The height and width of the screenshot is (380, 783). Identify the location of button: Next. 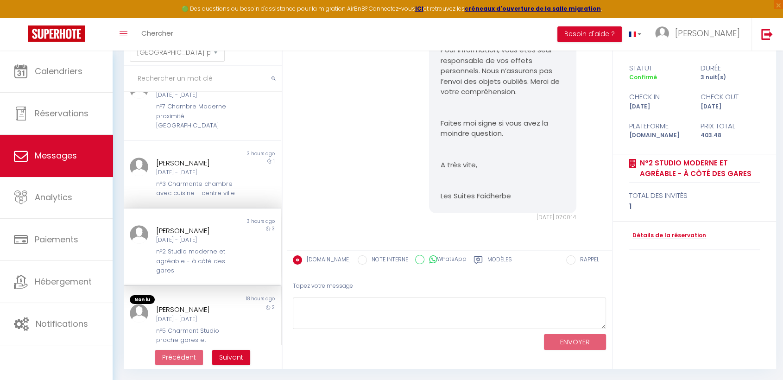
(231, 358).